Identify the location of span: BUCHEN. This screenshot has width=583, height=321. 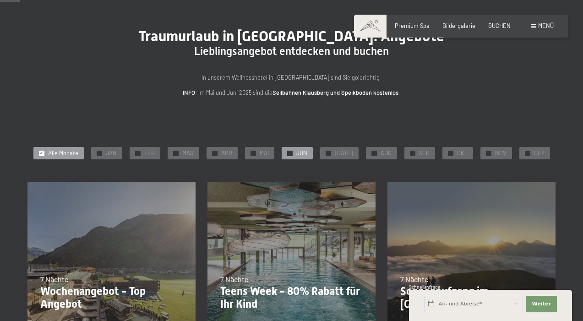
(499, 26).